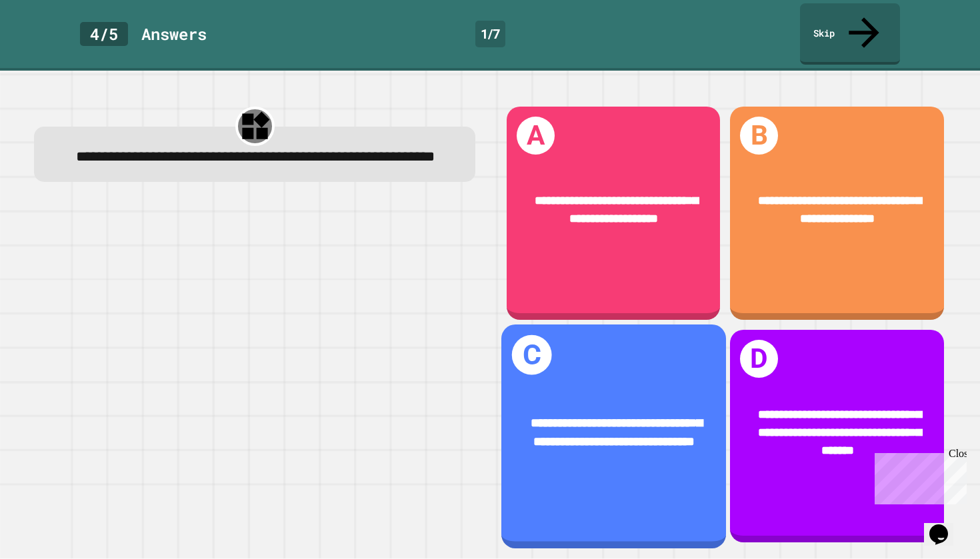 The height and width of the screenshot is (559, 980). Describe the element at coordinates (174, 34) in the screenshot. I see `div: Answer s` at that location.